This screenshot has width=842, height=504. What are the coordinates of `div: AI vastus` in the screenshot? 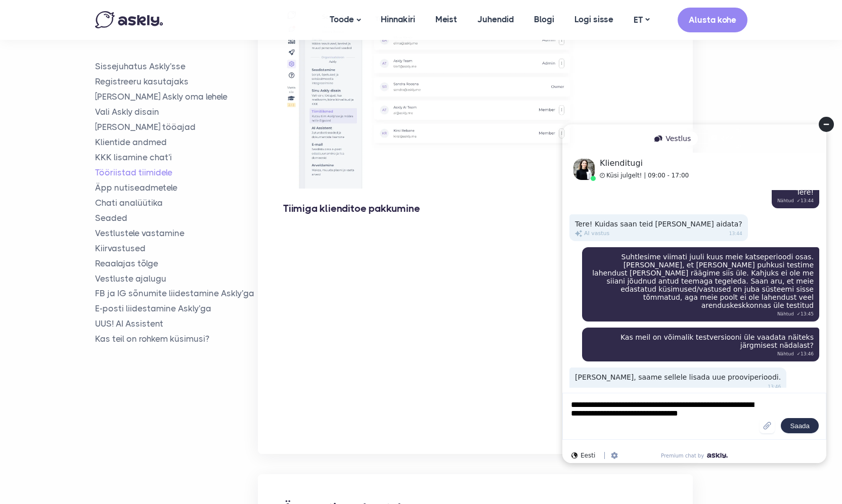 It's located at (38, 117).